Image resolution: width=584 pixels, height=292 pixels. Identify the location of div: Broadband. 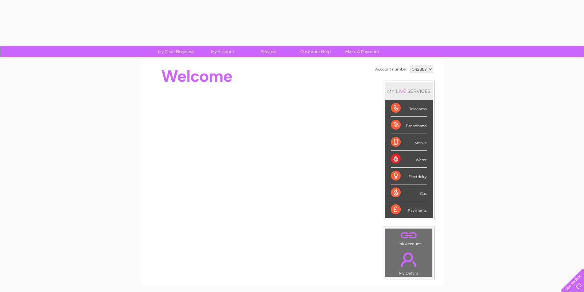
(408, 125).